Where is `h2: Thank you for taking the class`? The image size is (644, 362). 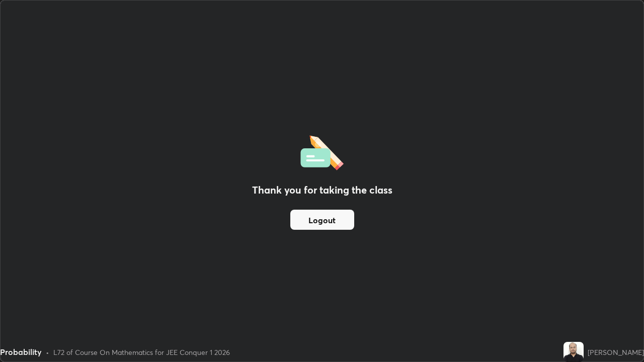
h2: Thank you for taking the class is located at coordinates (322, 190).